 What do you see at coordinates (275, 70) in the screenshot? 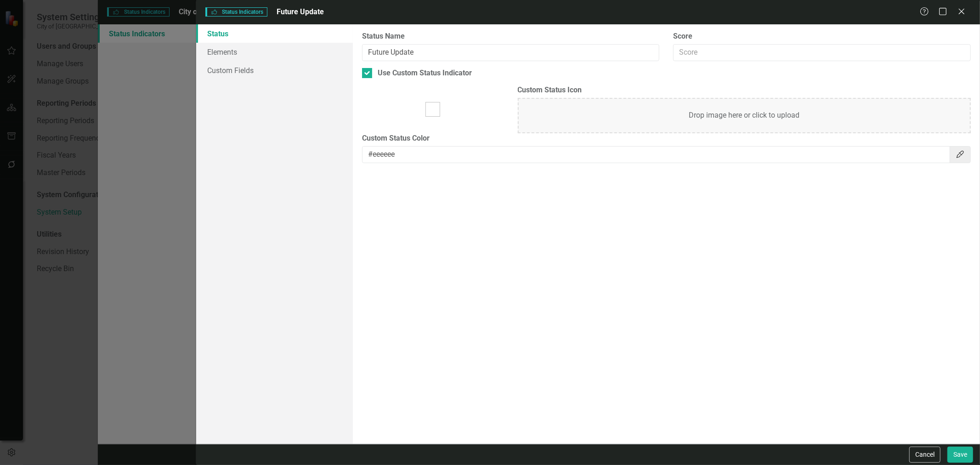
I see `a: Custom Fields` at bounding box center [275, 70].